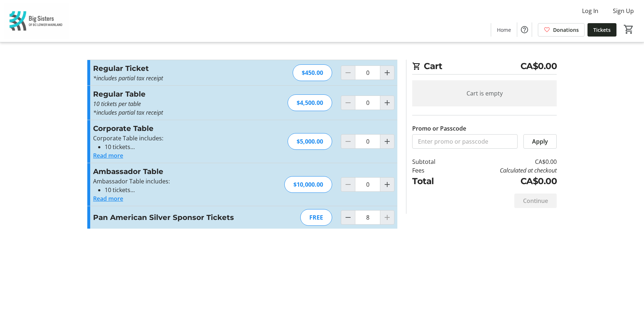 This screenshot has width=644, height=314. I want to click on input: Enter promo or passcode, so click(465, 141).